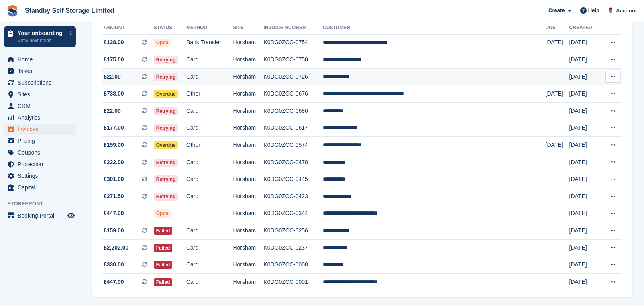 The width and height of the screenshot is (644, 305). Describe the element at coordinates (293, 265) in the screenshot. I see `td: K0DG0ZCC-0008` at that location.